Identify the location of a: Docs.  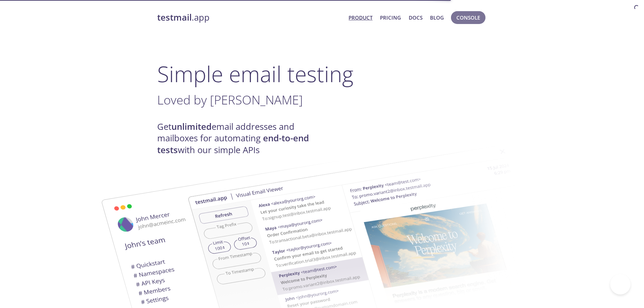
(415, 18).